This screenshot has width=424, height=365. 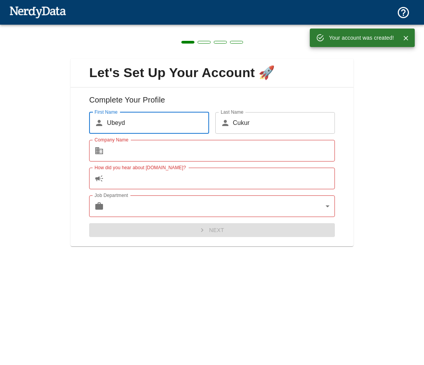 I want to click on span: Let's Set Up Your Account 🚀, so click(x=212, y=73).